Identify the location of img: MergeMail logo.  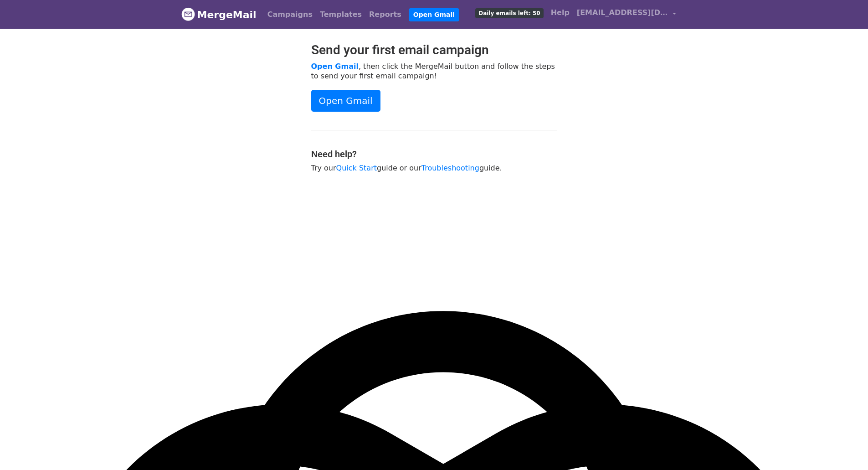
(188, 14).